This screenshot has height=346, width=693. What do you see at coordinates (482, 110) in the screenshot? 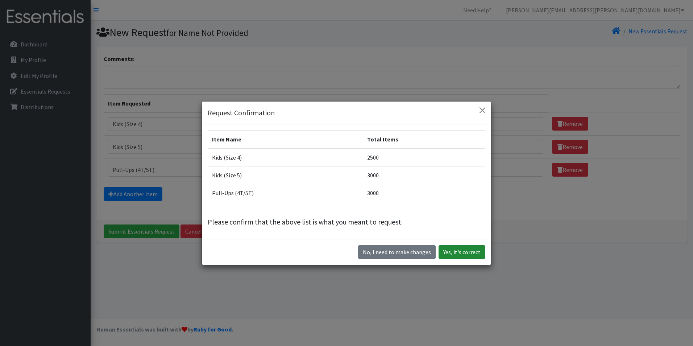
I see `button: Close` at bounding box center [482, 110].